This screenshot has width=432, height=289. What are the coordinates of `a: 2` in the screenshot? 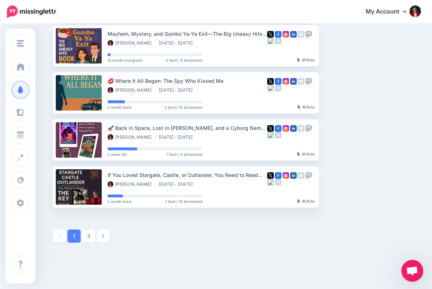 It's located at (89, 236).